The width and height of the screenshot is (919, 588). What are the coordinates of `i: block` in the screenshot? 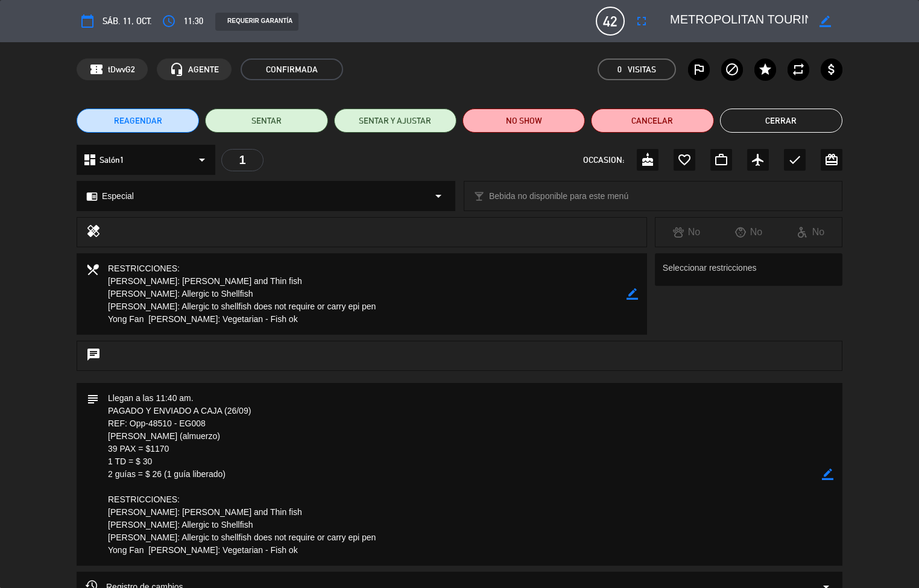 It's located at (732, 69).